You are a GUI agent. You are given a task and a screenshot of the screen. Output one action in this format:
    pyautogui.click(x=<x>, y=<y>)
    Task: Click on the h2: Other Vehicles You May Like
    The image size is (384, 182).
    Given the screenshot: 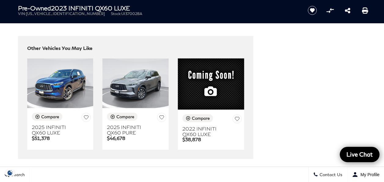 What is the action you would take?
    pyautogui.click(x=136, y=48)
    